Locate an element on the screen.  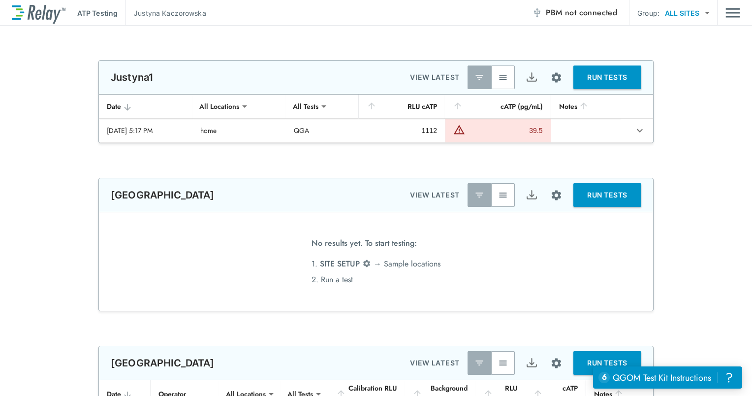
button: PBM not connected is located at coordinates (574, 13).